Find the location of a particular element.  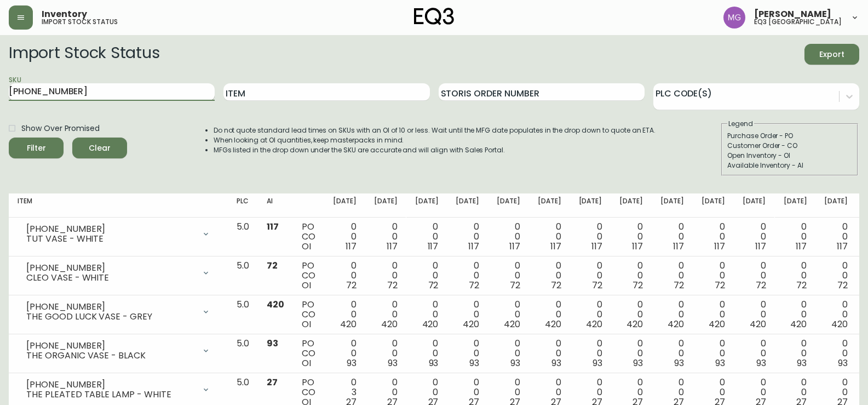

div: CLEO VASE - WHITE is located at coordinates (110, 278).